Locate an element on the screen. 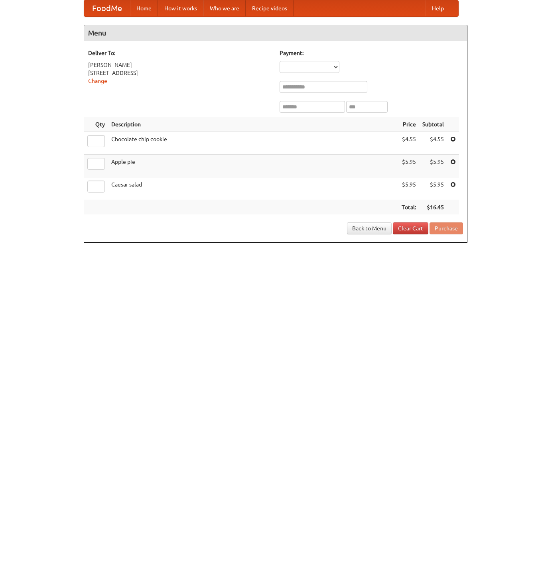  a: Clear Cart is located at coordinates (410, 228).